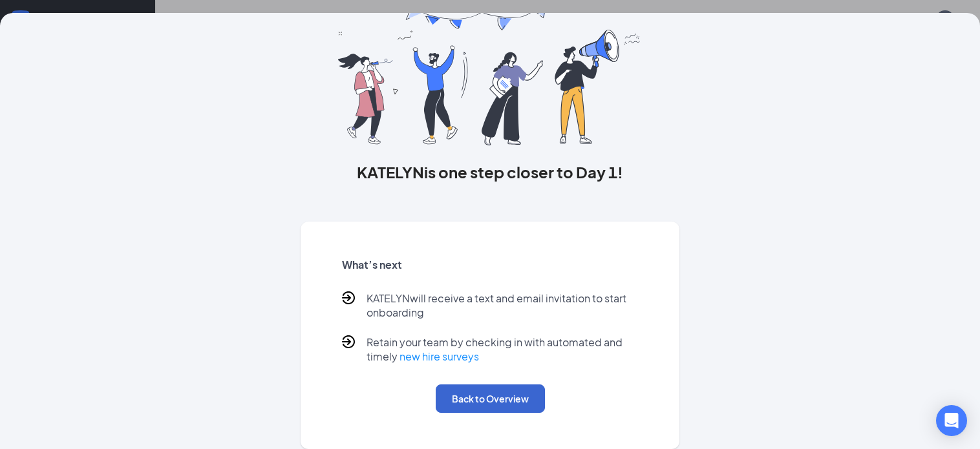  Describe the element at coordinates (489, 73) in the screenshot. I see `img: you are all set` at that location.